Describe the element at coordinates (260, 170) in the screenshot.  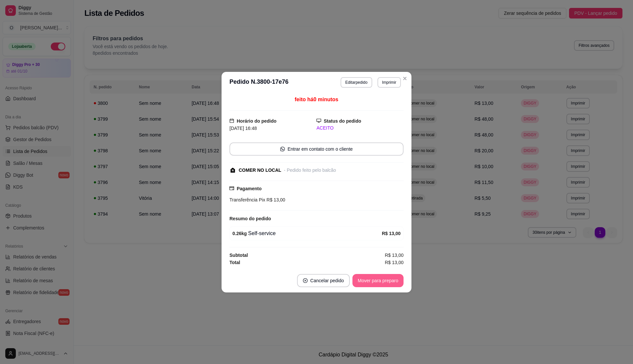
I see `div: COMER NO LOCAL` at that location.